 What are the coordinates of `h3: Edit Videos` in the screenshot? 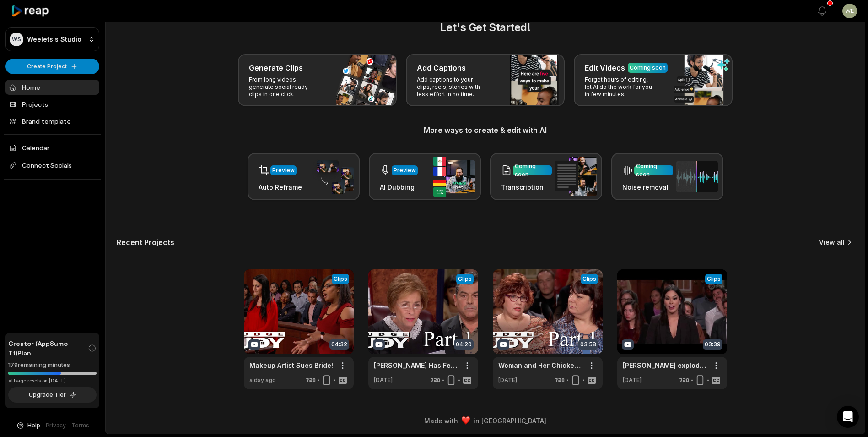 It's located at (605, 68).